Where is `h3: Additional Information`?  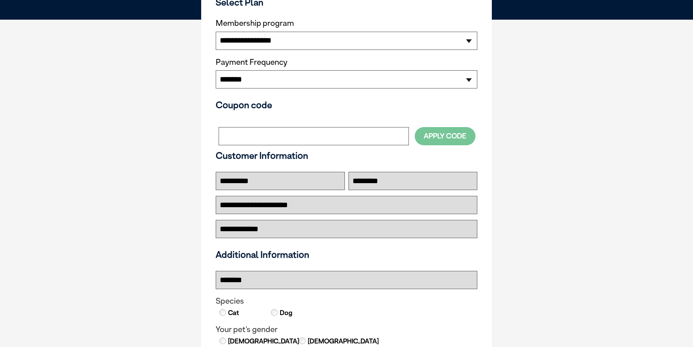
h3: Additional Information is located at coordinates (346, 254).